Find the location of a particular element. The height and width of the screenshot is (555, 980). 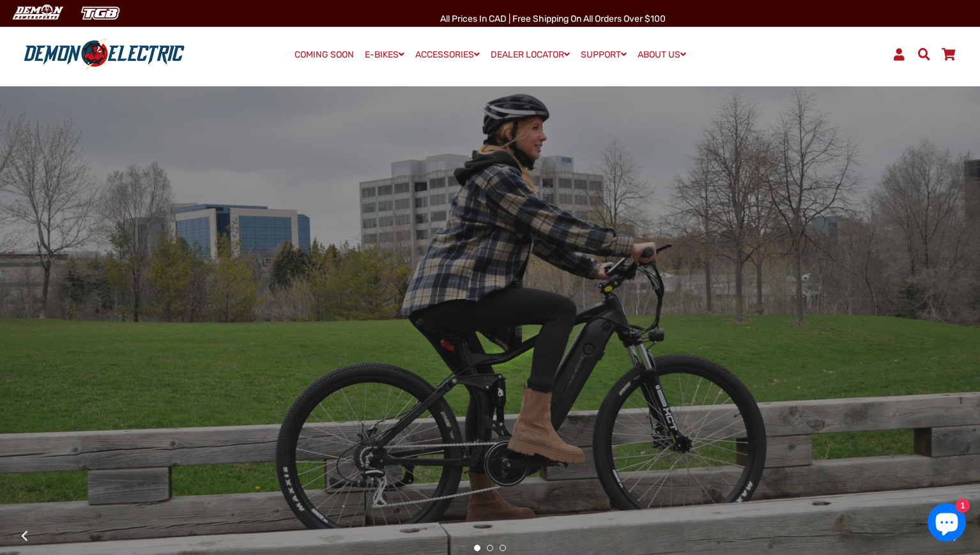

button: 1 of 3 is located at coordinates (477, 548).